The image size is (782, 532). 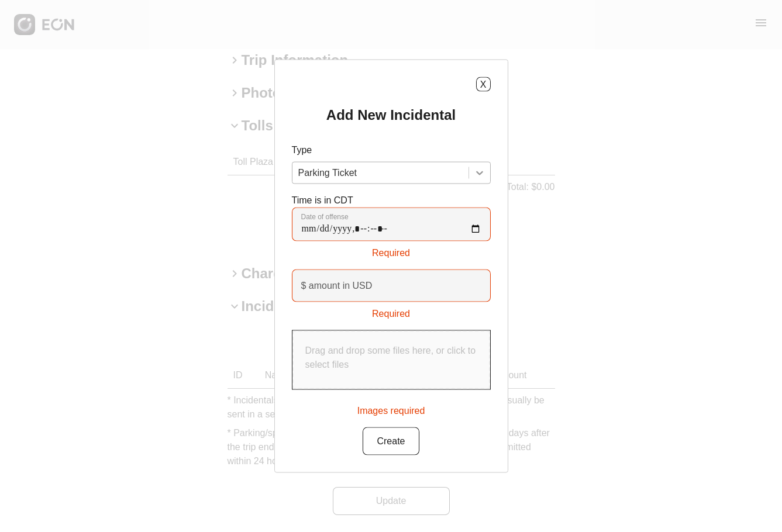 I want to click on button: Create, so click(x=391, y=442).